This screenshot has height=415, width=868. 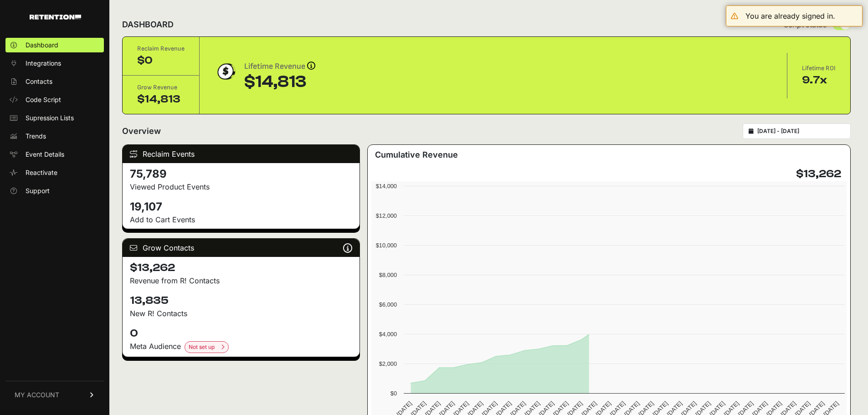 What do you see at coordinates (161, 48) in the screenshot?
I see `div: Reclaim Revenue` at bounding box center [161, 48].